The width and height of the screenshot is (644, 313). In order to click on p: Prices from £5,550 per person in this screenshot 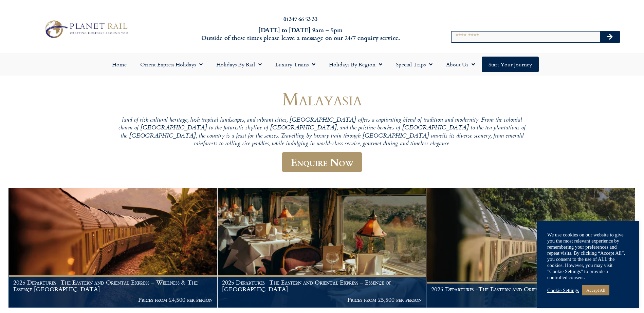, I will do `click(530, 300)`.